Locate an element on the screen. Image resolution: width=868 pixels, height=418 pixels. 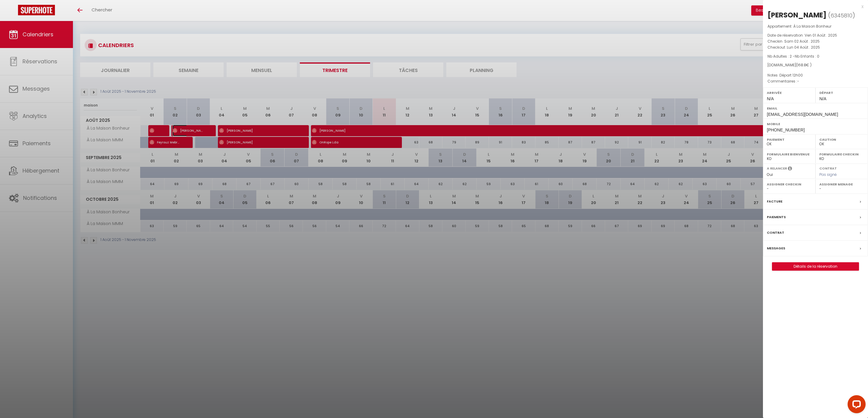
a: Détails de la réservation is located at coordinates (815, 266).